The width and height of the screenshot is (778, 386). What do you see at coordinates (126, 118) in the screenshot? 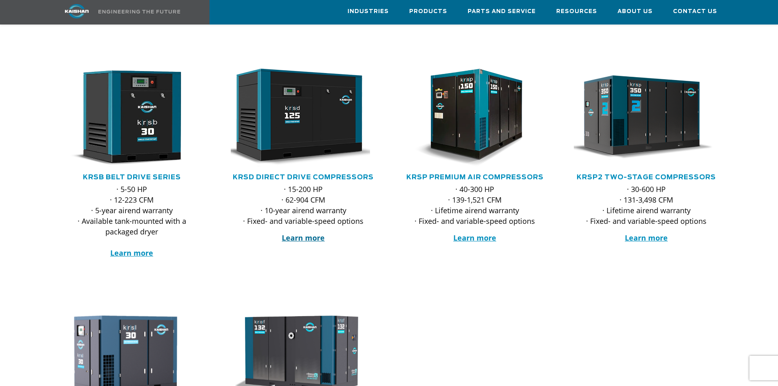
I see `img: krsb30` at bounding box center [126, 118].